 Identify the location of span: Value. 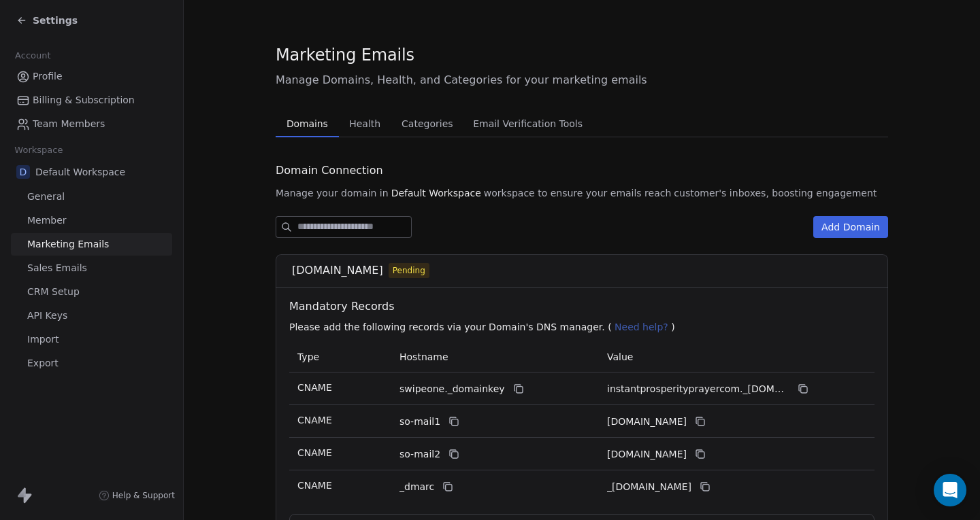
(620, 357).